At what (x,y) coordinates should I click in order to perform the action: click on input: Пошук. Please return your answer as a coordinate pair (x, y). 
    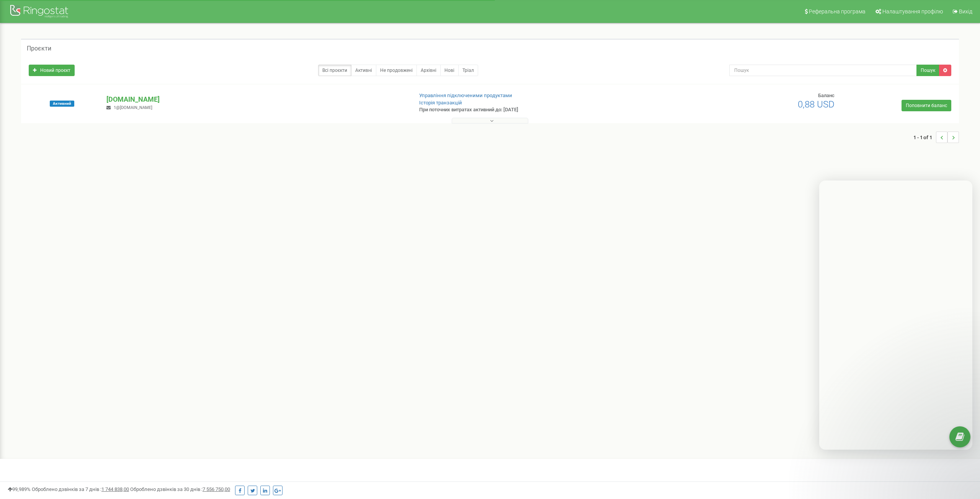
    Looking at the image, I should click on (823, 71).